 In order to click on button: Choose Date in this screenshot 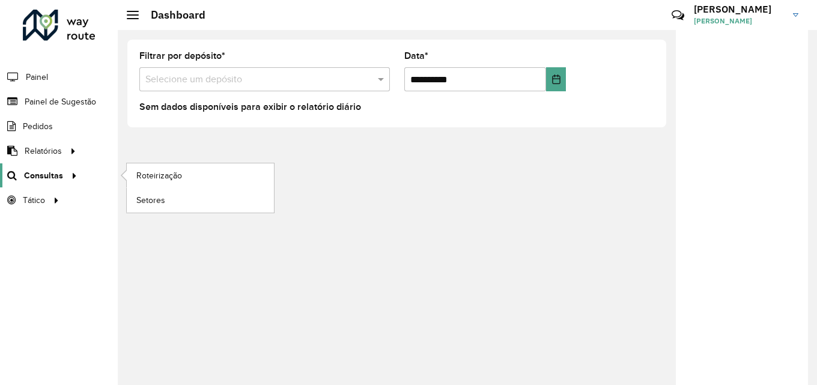, I will do `click(556, 79)`.